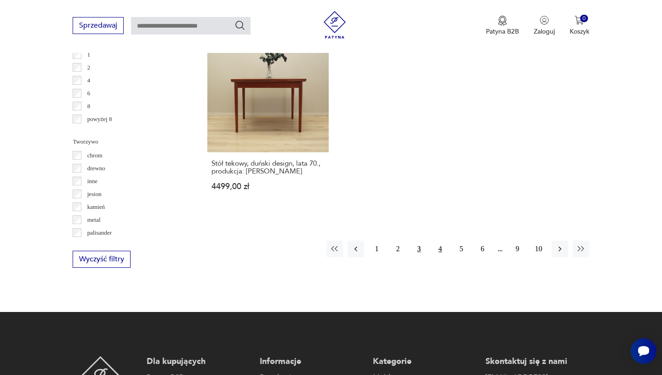 The image size is (662, 375). Describe the element at coordinates (92, 181) in the screenshot. I see `p: inne` at that location.